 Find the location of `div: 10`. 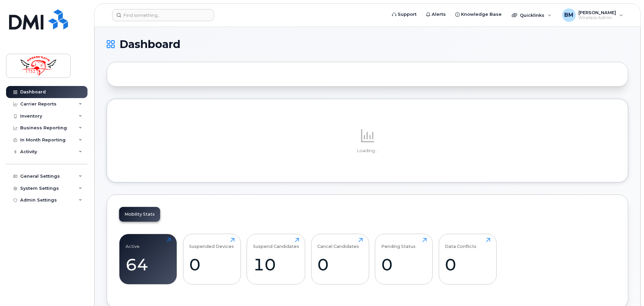

div: 10 is located at coordinates (276, 265).